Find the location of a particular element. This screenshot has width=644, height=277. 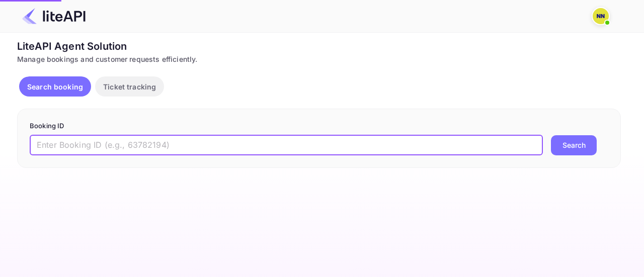

img: LiteAPI Logo is located at coordinates (54, 16).